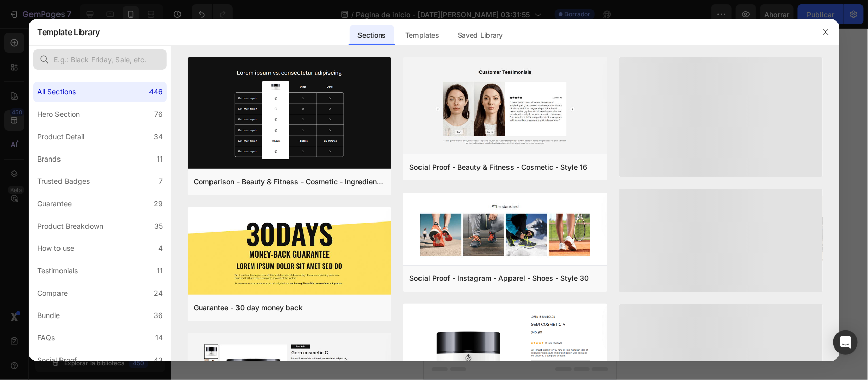  I want to click on div: Saved Library, so click(480, 35).